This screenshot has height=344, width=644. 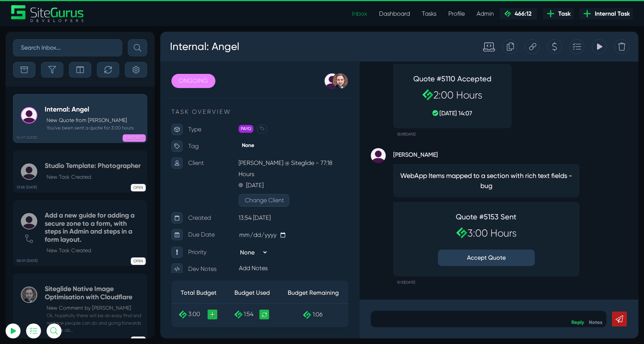 I want to click on span: None, so click(x=87, y=114).